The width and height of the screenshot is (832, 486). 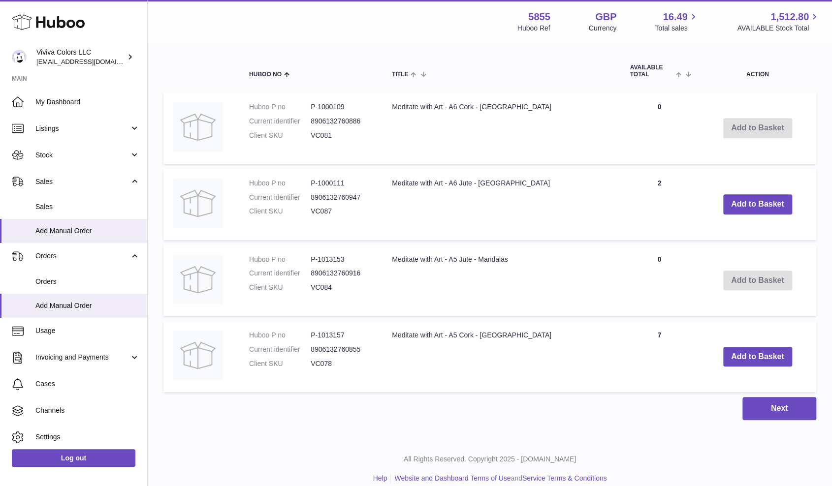 I want to click on a: Website and Dashboard Terms of Use, so click(x=452, y=479).